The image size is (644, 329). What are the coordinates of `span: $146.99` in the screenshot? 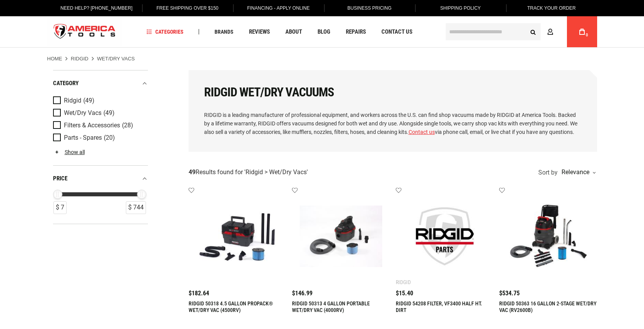 It's located at (302, 293).